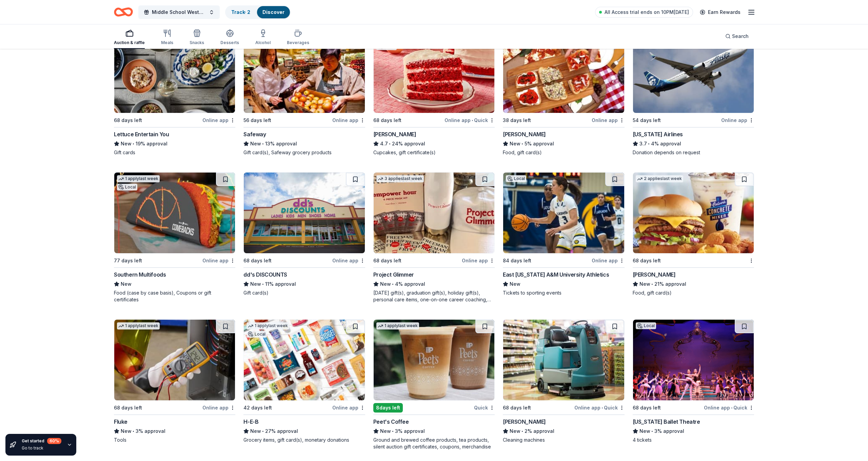 The width and height of the screenshot is (868, 461). What do you see at coordinates (564, 440) in the screenshot?
I see `div: Cleaning machines` at bounding box center [564, 440].